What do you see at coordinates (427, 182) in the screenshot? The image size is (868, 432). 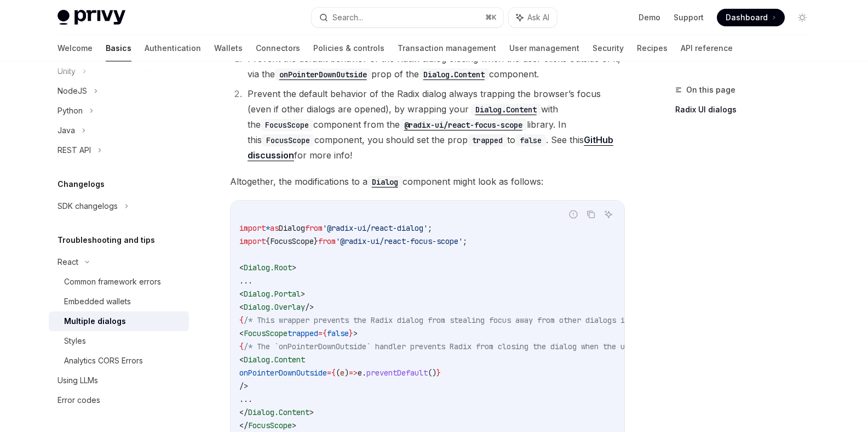 I see `span: Altogether, the modifications to a component might look as follows:` at bounding box center [427, 182].